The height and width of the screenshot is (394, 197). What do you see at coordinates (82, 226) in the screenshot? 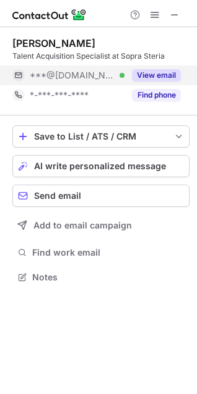
I see `span: Add to email campaign` at bounding box center [82, 226].